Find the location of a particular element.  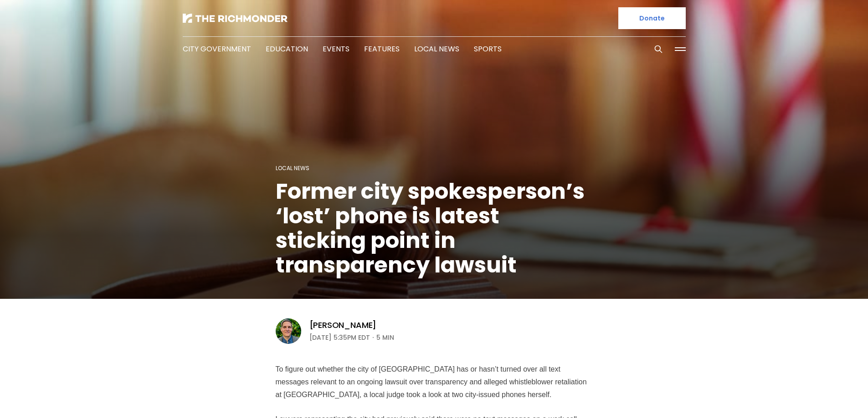

a: Features is located at coordinates (382, 49).